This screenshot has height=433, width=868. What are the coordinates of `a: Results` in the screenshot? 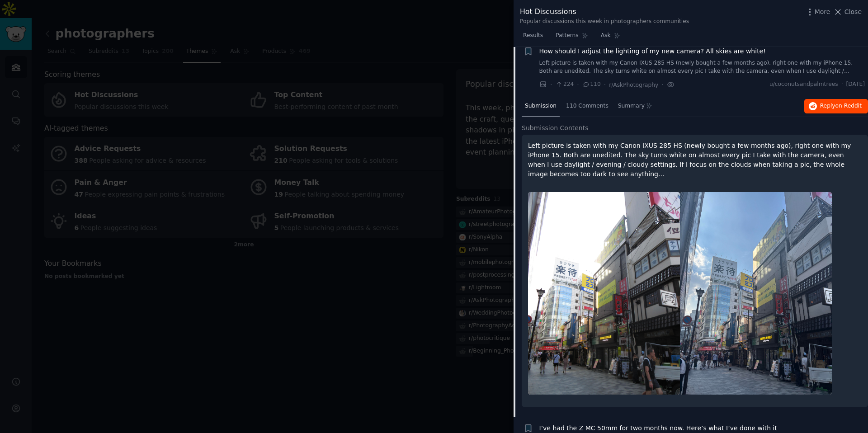 It's located at (533, 38).